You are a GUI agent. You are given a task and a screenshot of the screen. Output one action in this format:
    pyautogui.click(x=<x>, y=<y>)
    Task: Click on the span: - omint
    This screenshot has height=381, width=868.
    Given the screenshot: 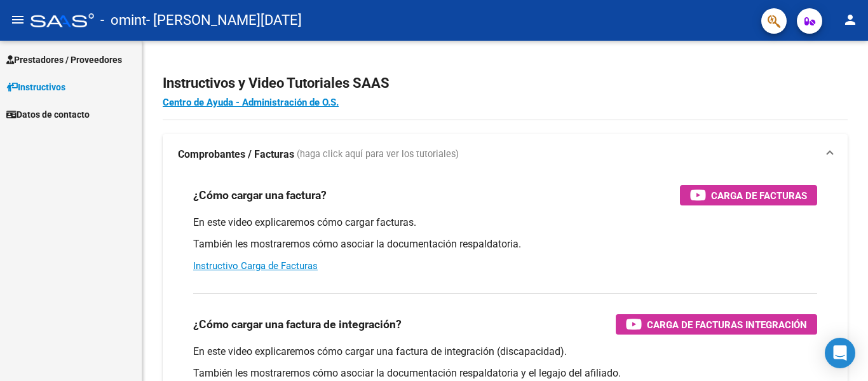 What is the action you would take?
    pyautogui.click(x=123, y=20)
    